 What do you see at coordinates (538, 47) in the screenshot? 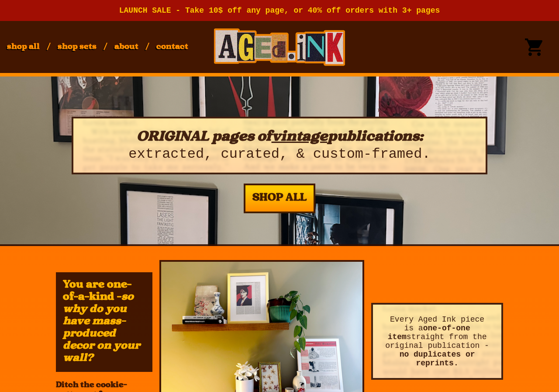
I see `a: Cart` at bounding box center [538, 47].